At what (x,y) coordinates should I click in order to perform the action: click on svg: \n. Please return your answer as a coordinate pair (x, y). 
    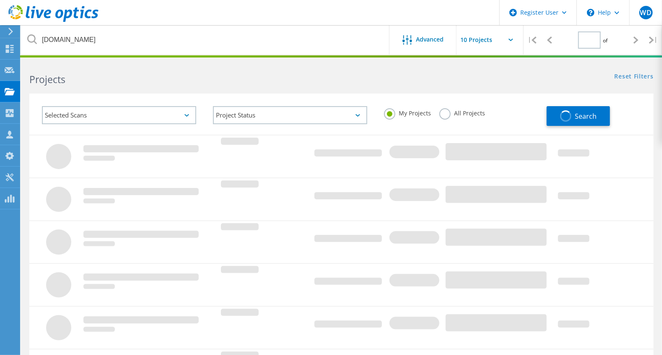
    Looking at the image, I should click on (591, 13).